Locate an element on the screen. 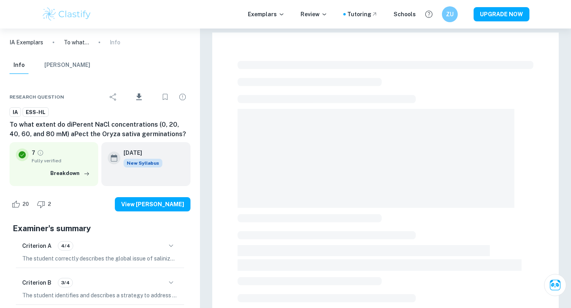 Image resolution: width=571 pixels, height=308 pixels. h6: ZU is located at coordinates (449, 14).